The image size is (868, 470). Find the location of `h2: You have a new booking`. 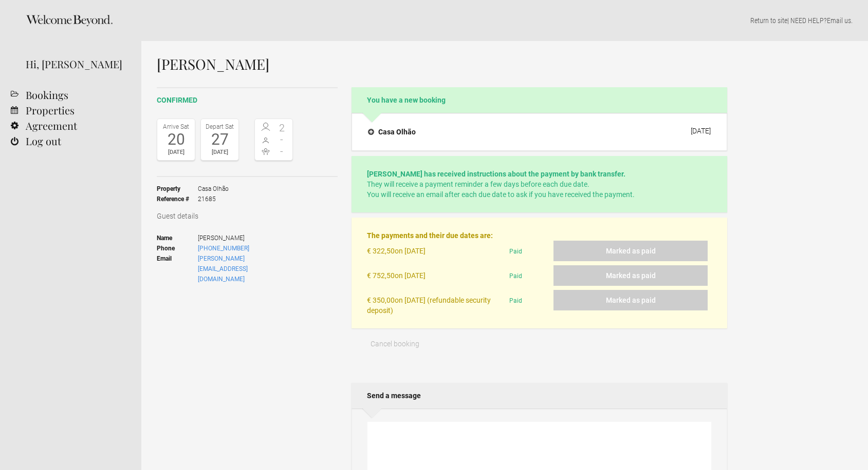

h2: You have a new booking is located at coordinates (539, 100).